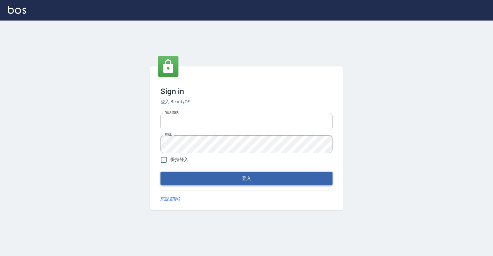 The width and height of the screenshot is (493, 256). I want to click on label: 電話號碼, so click(172, 112).